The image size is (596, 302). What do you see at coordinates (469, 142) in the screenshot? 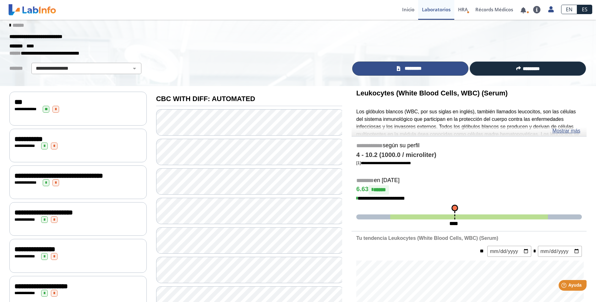
I see `p: Los glóbulos blancos (WBC, por sus siglas en inglés), también llamados leucocitos, son las célula...` at bounding box center [469, 142].